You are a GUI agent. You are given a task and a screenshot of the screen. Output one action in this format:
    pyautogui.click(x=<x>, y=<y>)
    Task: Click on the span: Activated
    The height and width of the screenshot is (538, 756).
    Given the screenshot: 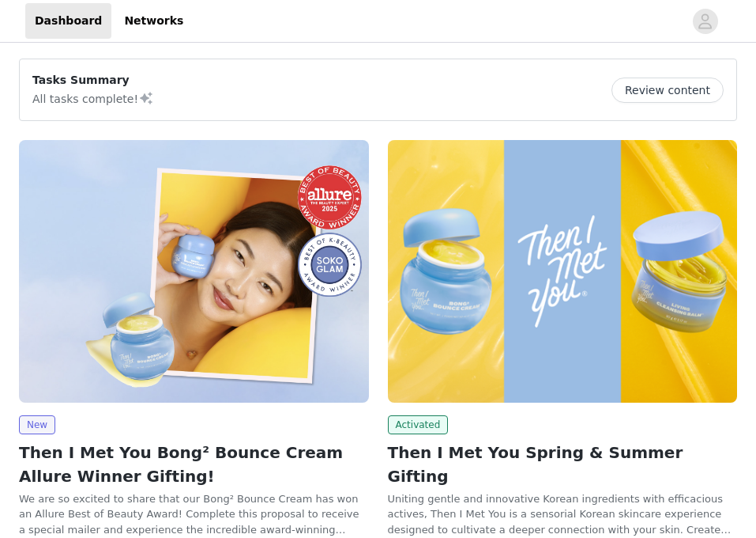 What is the action you would take?
    pyautogui.click(x=418, y=425)
    